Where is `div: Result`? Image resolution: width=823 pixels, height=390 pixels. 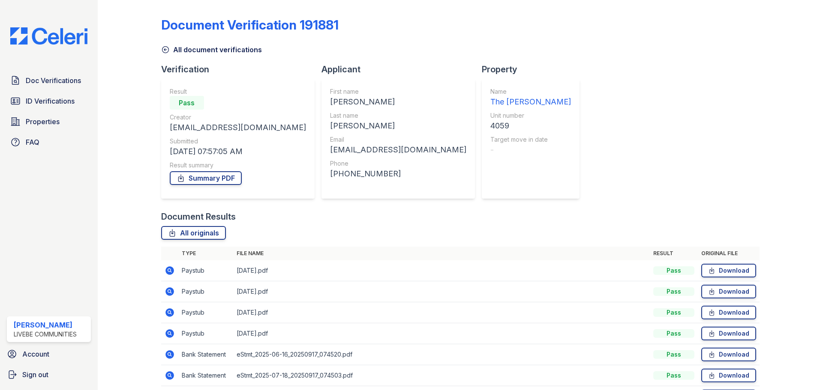 div: Result is located at coordinates (238, 92).